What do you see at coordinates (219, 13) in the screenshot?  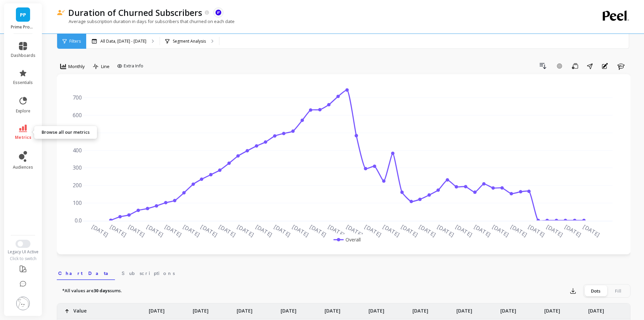 I see `img: api.recharge.svg` at bounding box center [219, 13].